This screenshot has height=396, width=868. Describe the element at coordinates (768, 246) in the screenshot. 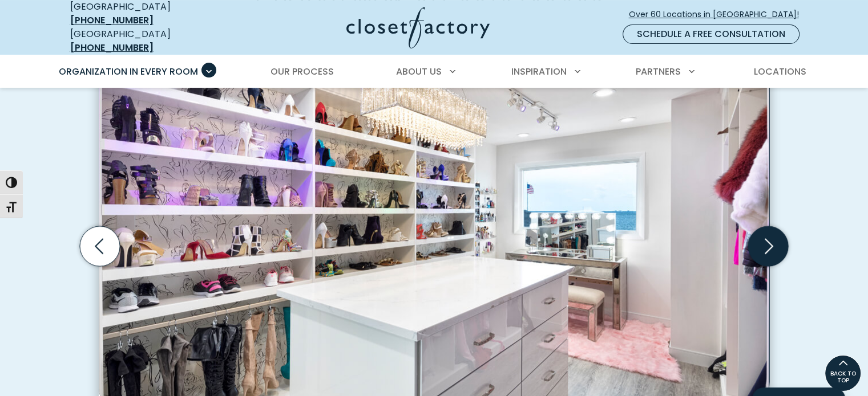

I see `button: Next slide` at that location.